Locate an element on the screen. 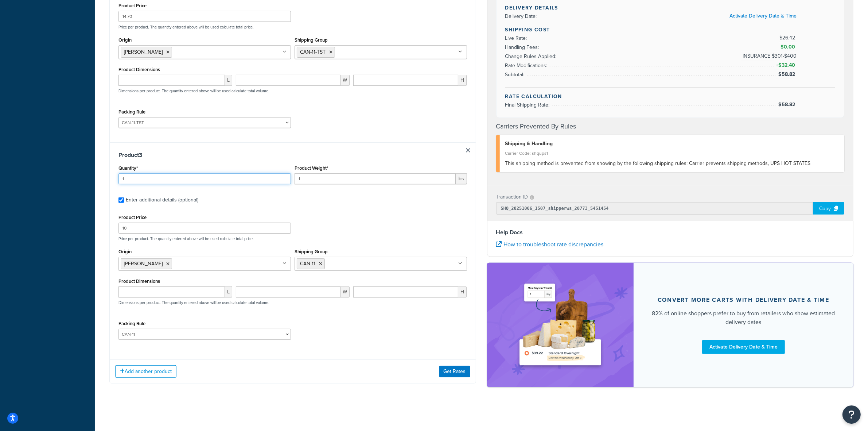  label: Product Weight* is located at coordinates (311, 168).